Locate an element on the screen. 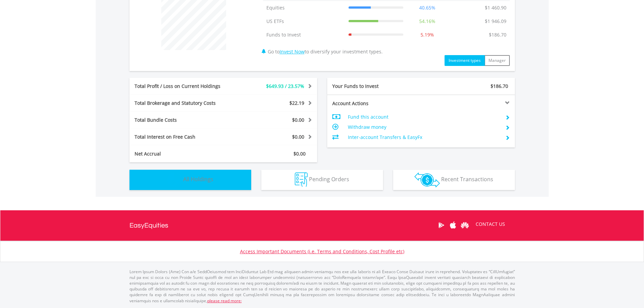 Image resolution: width=644 pixels, height=308 pixels. div: Your Funds to Invest is located at coordinates (374, 86).